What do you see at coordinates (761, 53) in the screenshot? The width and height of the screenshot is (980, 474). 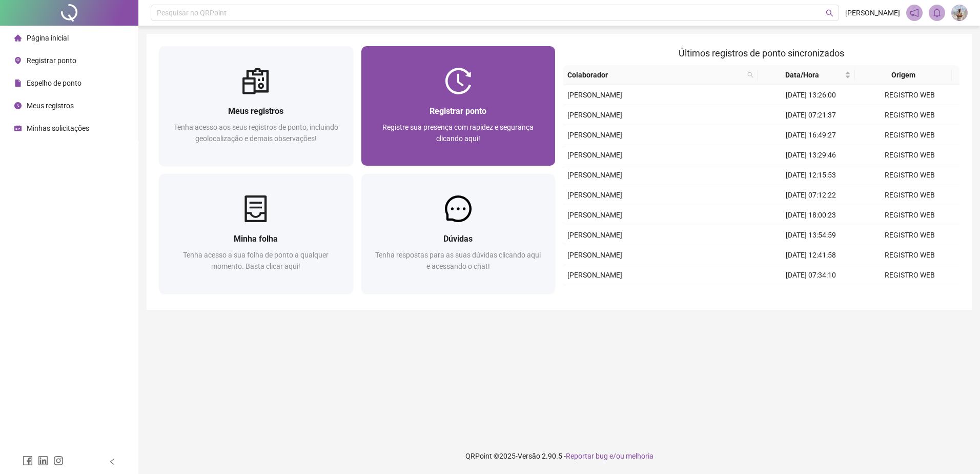 I see `span: Últimos registros de ponto sincronizados` at bounding box center [761, 53].